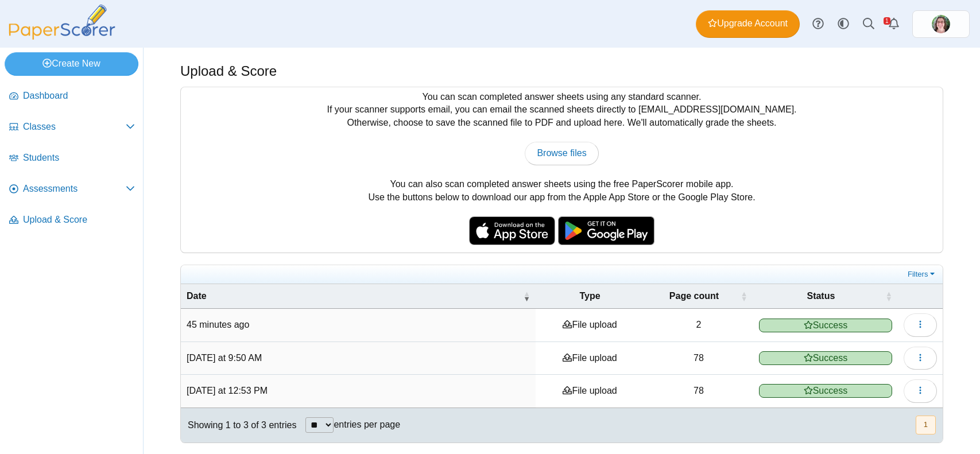 Image resolution: width=980 pixels, height=454 pixels. I want to click on span: Status : Activate to sort, so click(889, 296).